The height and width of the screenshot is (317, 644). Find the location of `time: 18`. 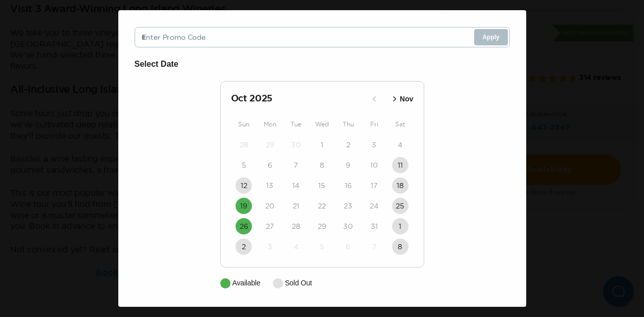

time: 18 is located at coordinates (400, 186).